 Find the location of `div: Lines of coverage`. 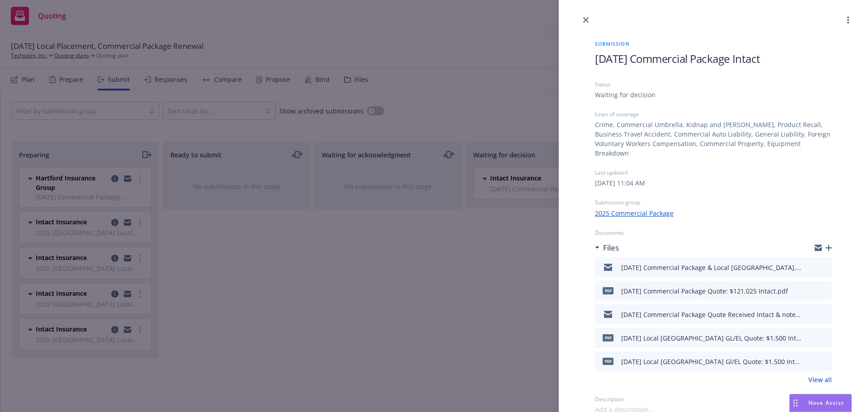

div: Lines of coverage is located at coordinates (713, 114).